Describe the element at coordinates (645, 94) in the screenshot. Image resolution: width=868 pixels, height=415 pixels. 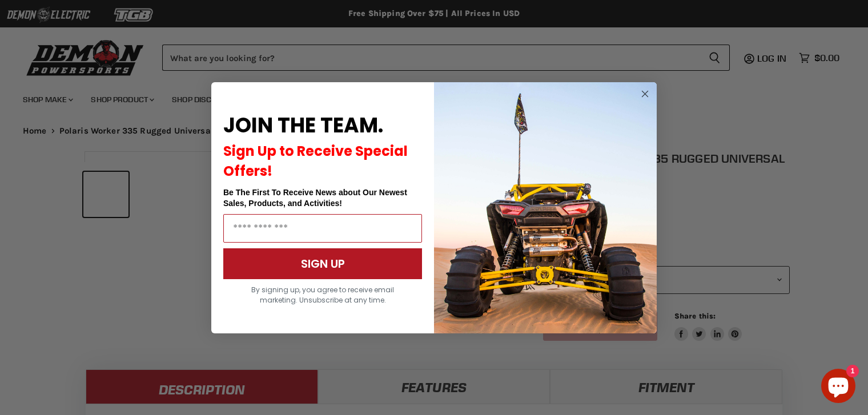
I see `button: Close dialog` at that location.